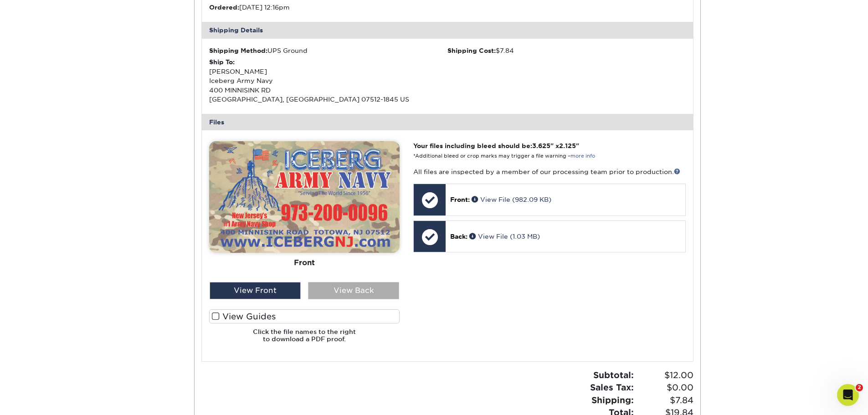 The image size is (868, 415). I want to click on strong: Your files including bleed should be: " x ", so click(496, 146).